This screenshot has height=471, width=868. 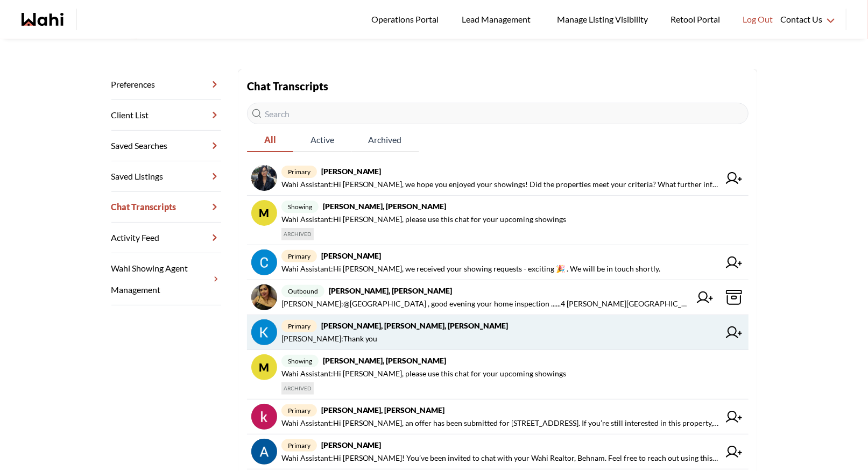 I want to click on button: Archived, so click(x=385, y=140).